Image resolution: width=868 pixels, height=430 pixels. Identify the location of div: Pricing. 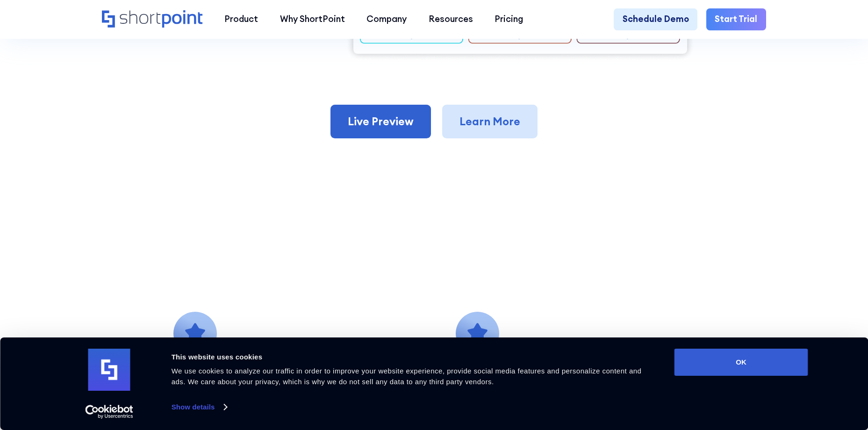
(509, 19).